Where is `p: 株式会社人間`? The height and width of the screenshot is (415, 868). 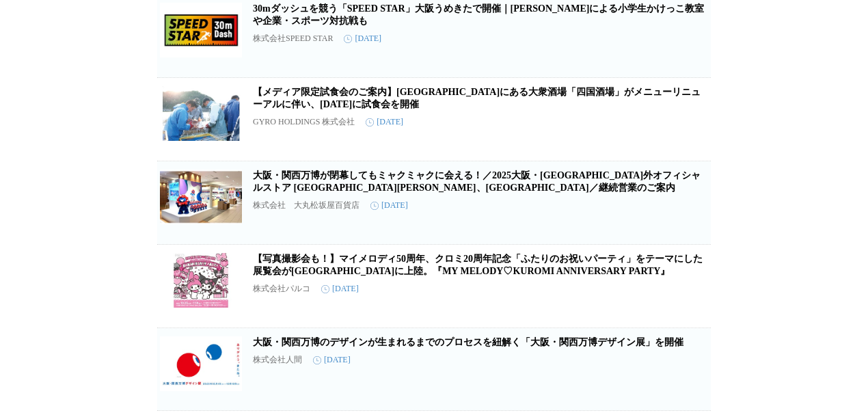 p: 株式会社人間 is located at coordinates (277, 360).